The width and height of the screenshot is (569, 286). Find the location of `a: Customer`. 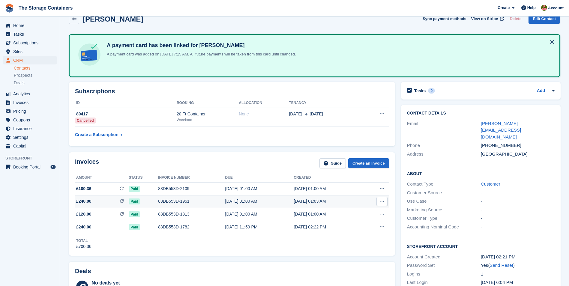

a: Customer is located at coordinates (491, 184).